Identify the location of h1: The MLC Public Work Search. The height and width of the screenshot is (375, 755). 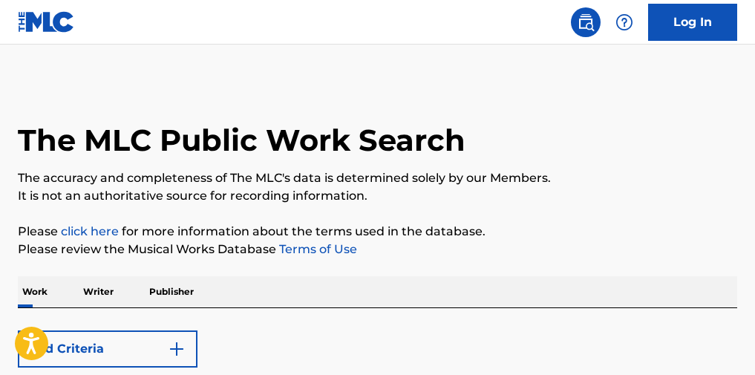
(241, 140).